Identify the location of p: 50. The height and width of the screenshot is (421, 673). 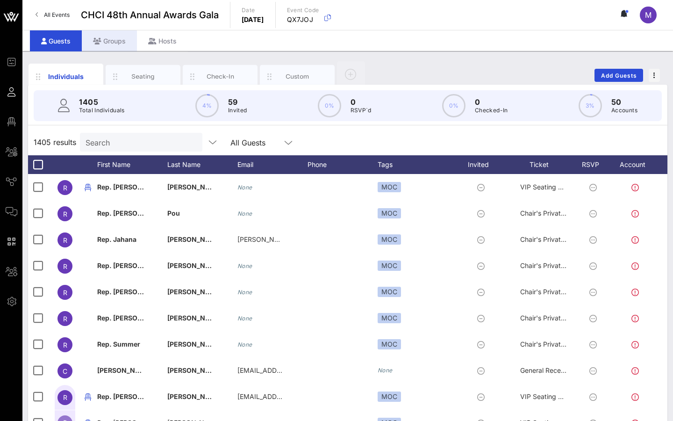
(625, 102).